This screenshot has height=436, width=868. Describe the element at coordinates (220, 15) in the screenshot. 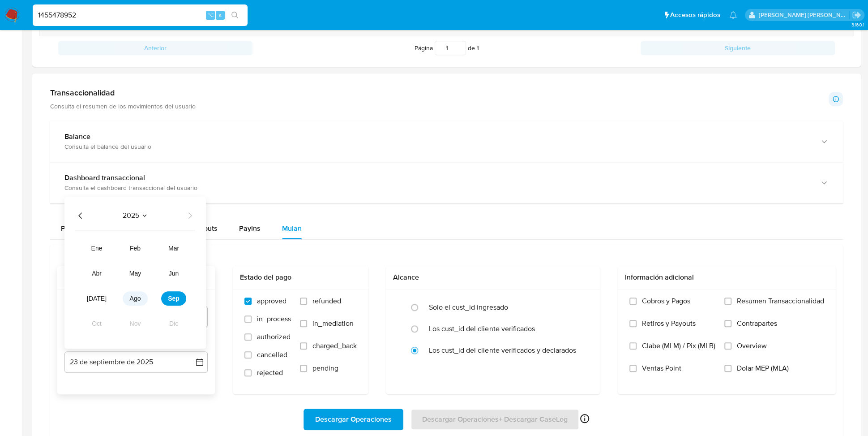

I see `span: s` at that location.